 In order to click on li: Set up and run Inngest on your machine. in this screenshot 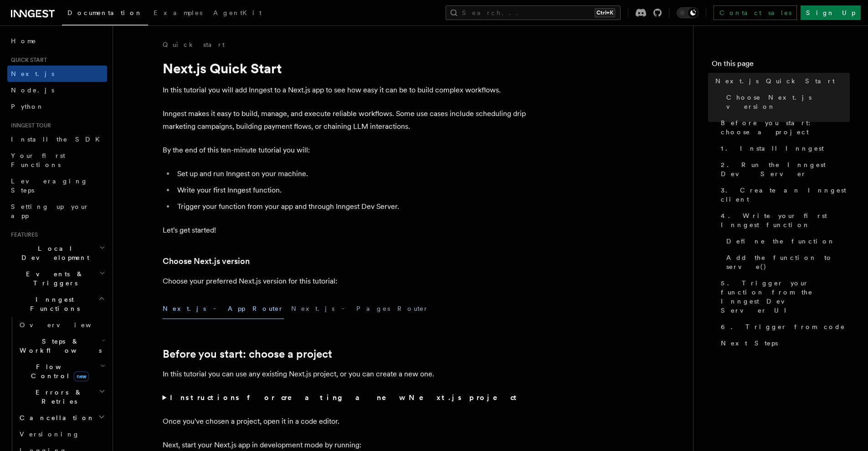, I will do `click(351, 174)`.